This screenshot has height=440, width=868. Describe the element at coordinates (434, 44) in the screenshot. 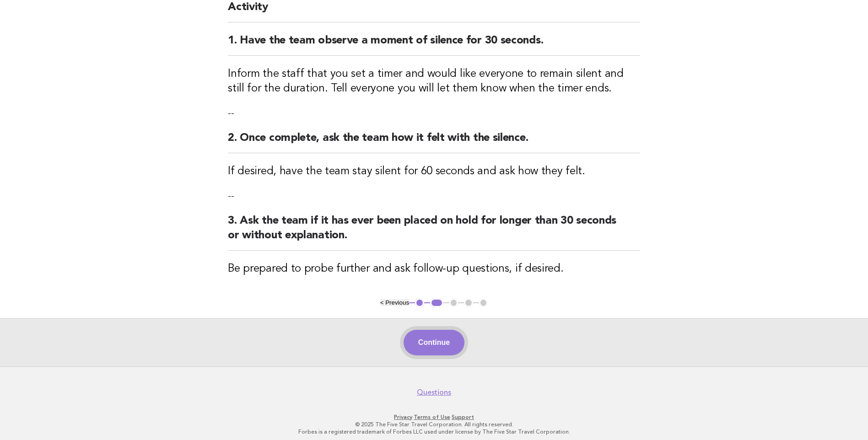

I see `h2: 1. Have the team observe a moment of silence for 30 seconds.` at that location.